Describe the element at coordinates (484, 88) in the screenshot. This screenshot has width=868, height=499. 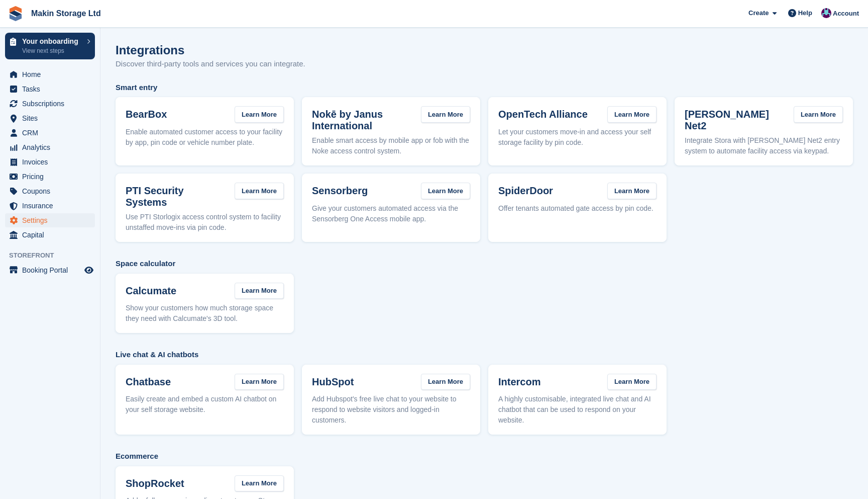
I see `span: Smart entry` at that location.